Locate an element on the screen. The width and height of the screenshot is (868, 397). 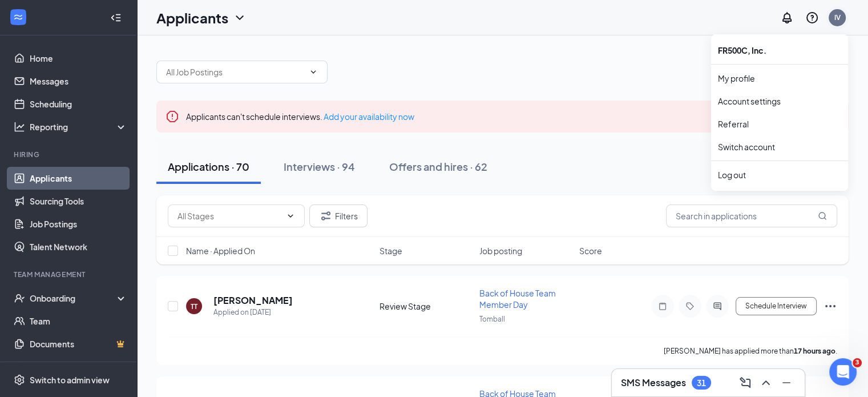
a: Referral is located at coordinates (779, 124).